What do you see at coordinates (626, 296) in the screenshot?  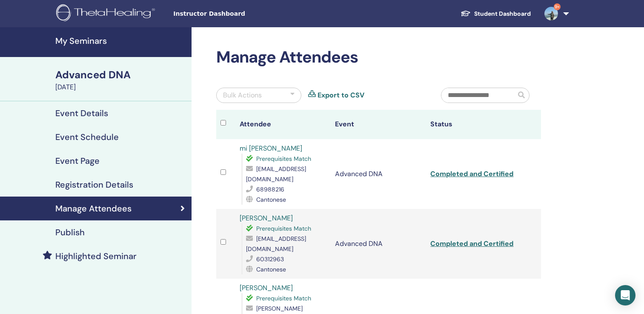 I see `div: Open Intercom Messenger` at bounding box center [626, 296].